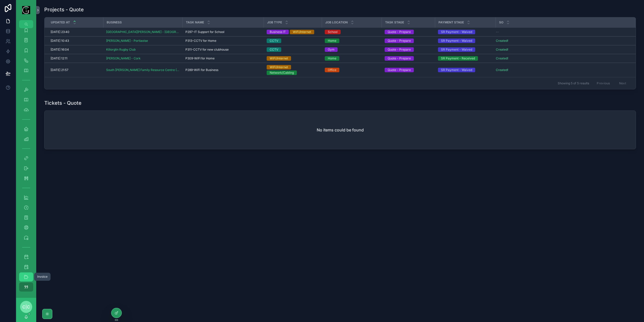 Image resolution: width=644 pixels, height=322 pixels. I want to click on span: Job Location, so click(336, 23).